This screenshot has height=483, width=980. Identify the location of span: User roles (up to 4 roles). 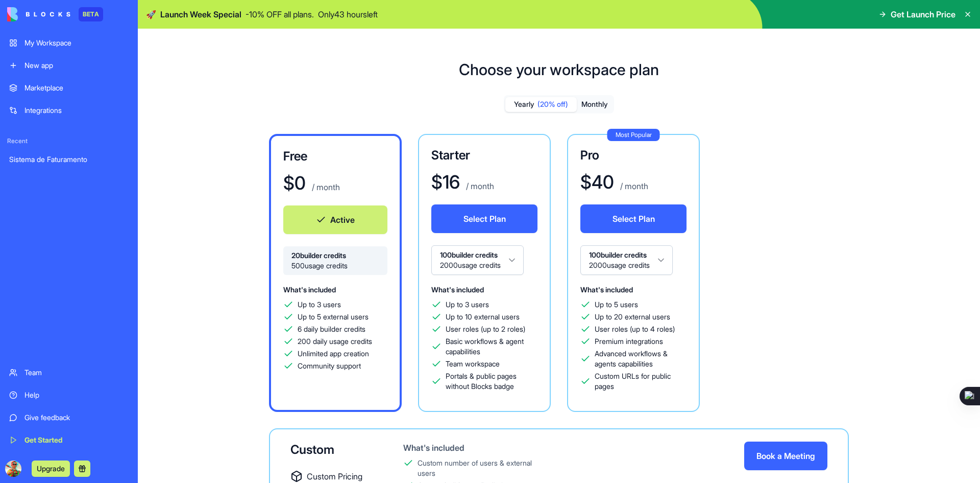
(634, 329).